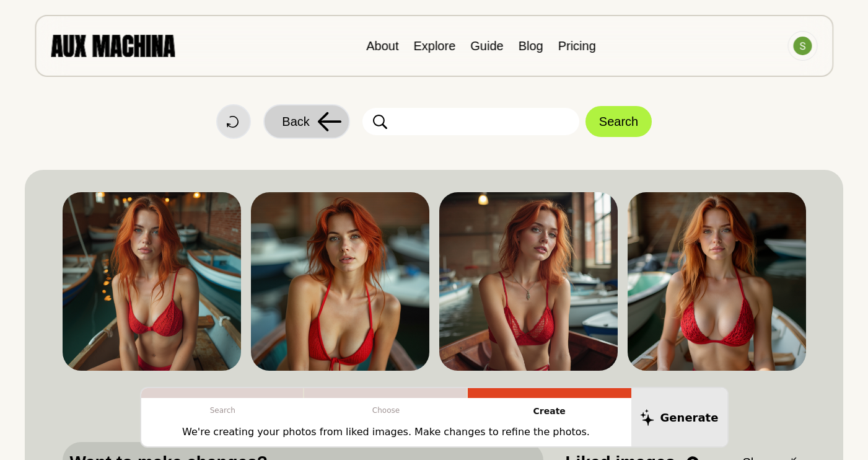  What do you see at coordinates (386, 410) in the screenshot?
I see `p: Choose` at bounding box center [386, 410].